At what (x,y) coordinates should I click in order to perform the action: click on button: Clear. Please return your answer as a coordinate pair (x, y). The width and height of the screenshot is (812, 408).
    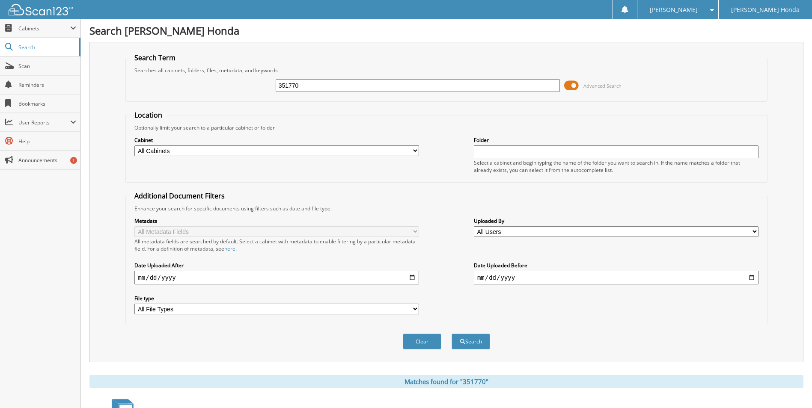
    Looking at the image, I should click on (422, 342).